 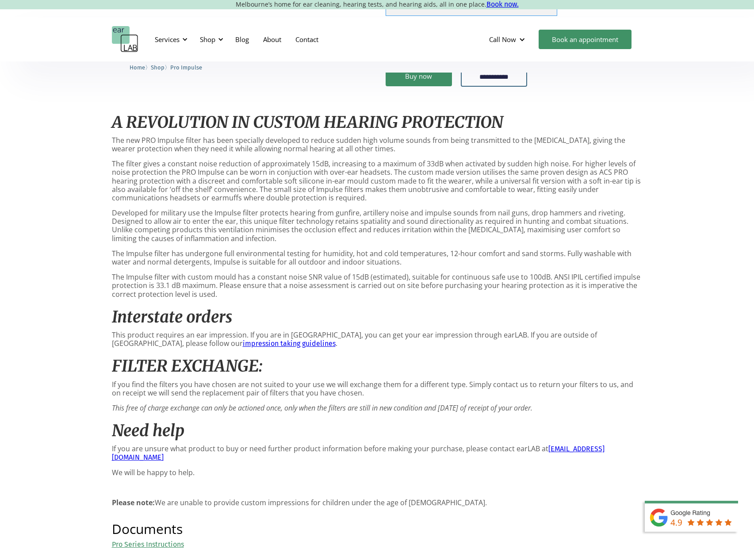 I want to click on p: Developed for military use the Impulse filter protects hearing from gunfire, artillery noise and ..., so click(x=377, y=225).